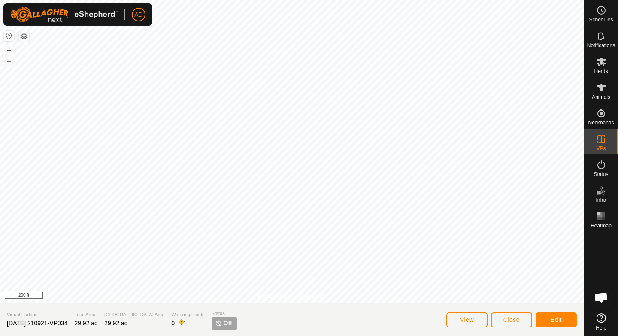 Image resolution: width=618 pixels, height=336 pixels. Describe the element at coordinates (601, 123) in the screenshot. I see `span: Neckbands` at that location.